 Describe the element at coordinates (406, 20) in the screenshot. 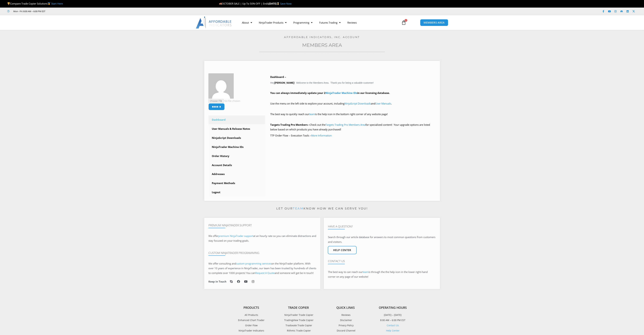

I see `span: 0` at that location.